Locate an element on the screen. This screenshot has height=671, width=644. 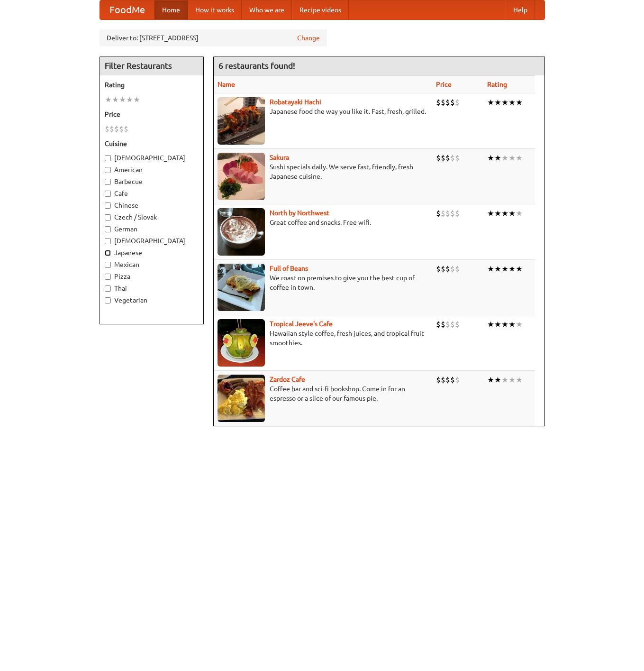
a: Robatayaki Hachi is located at coordinates (295, 102).